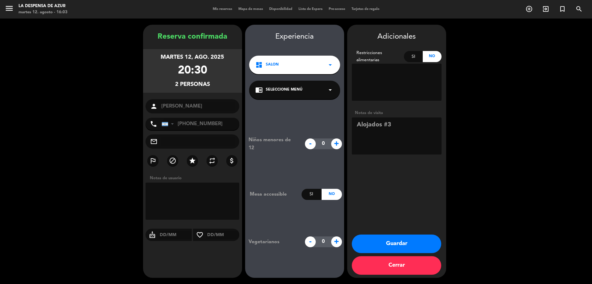 The height and width of the screenshot is (284, 592). What do you see at coordinates (173, 160) in the screenshot?
I see `i: block` at bounding box center [173, 160].